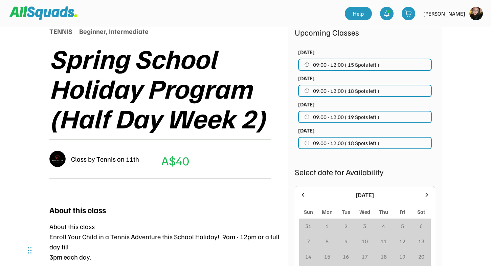 This screenshot has width=491, height=266. I want to click on div: 14, so click(309, 256).